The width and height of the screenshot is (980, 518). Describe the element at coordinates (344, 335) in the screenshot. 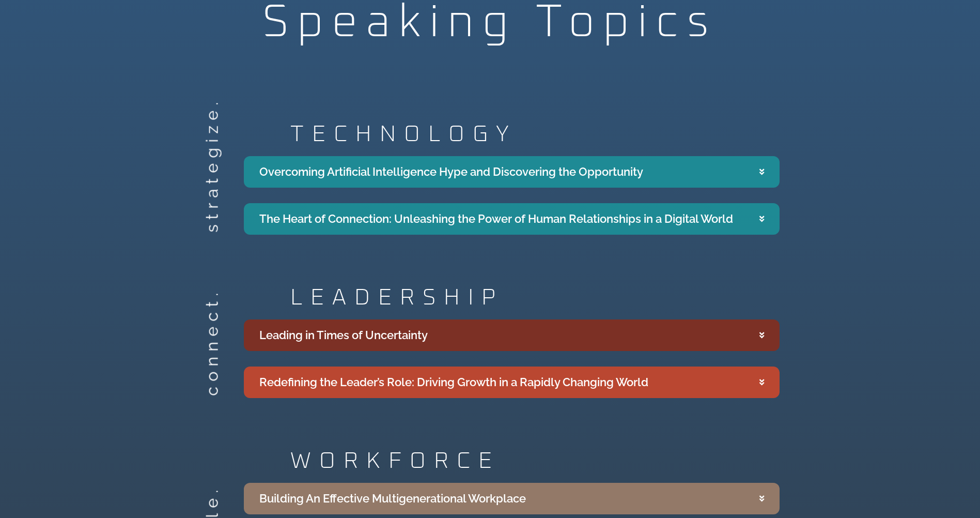

I see `div: Leading in Times of Uncertainty` at that location.